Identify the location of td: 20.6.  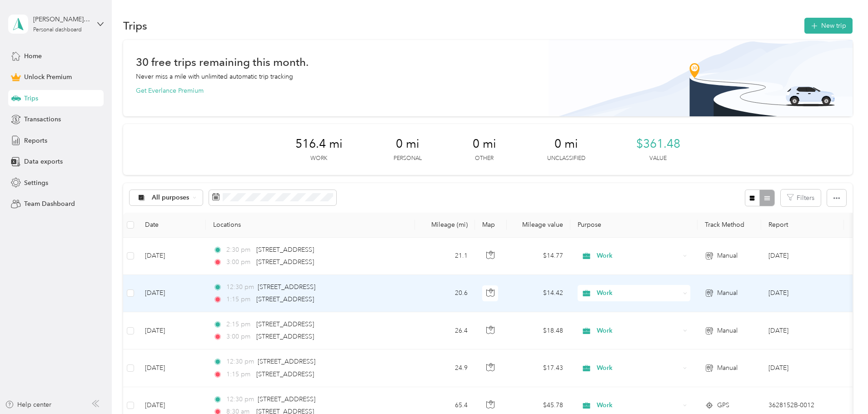
(445, 294).